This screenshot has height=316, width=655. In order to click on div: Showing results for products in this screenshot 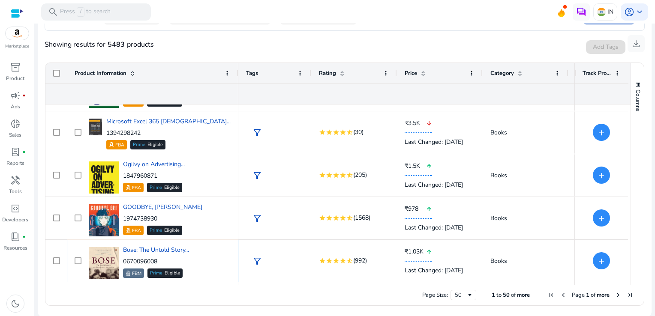, I will do `click(99, 45)`.